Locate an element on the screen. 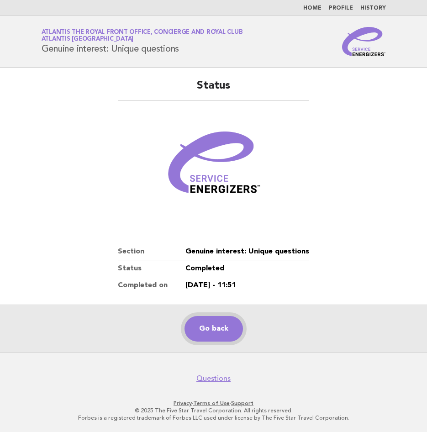  a: Profile is located at coordinates (341, 8).